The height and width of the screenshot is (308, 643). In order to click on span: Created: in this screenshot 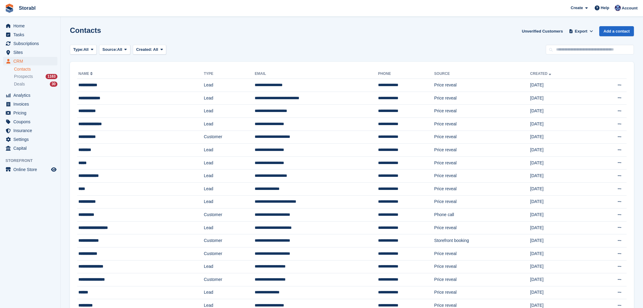, I will do `click(144, 49)`.